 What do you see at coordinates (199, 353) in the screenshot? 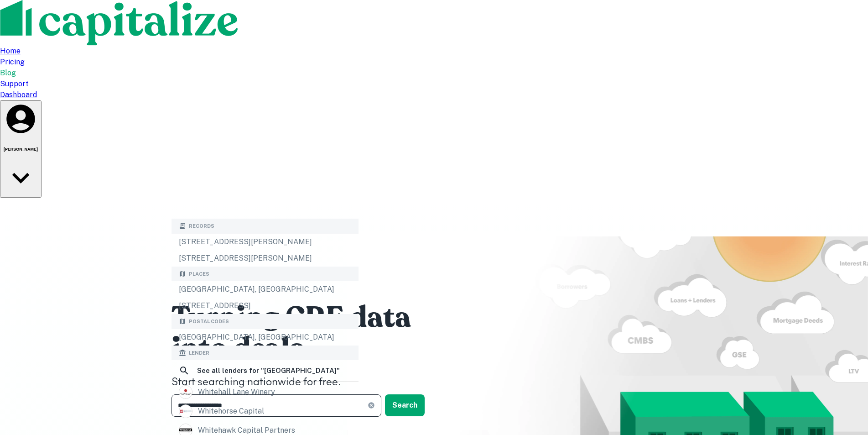
I see `span: Lender` at bounding box center [199, 353].